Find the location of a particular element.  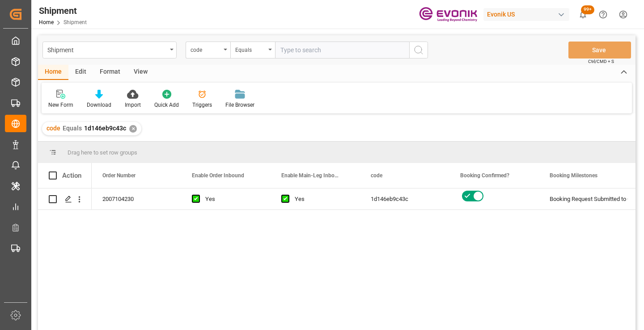

span: Enable Main-Leg Inbound is located at coordinates (311, 175).